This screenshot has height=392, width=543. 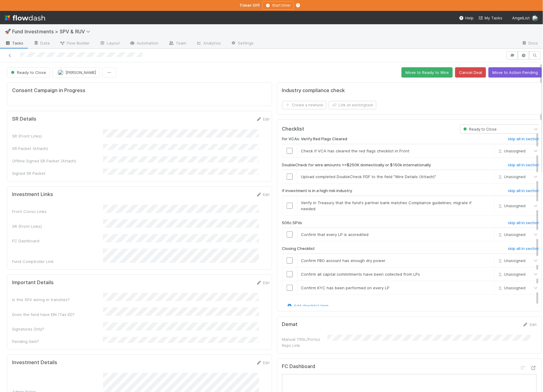 I want to click on a: Data, so click(x=42, y=43).